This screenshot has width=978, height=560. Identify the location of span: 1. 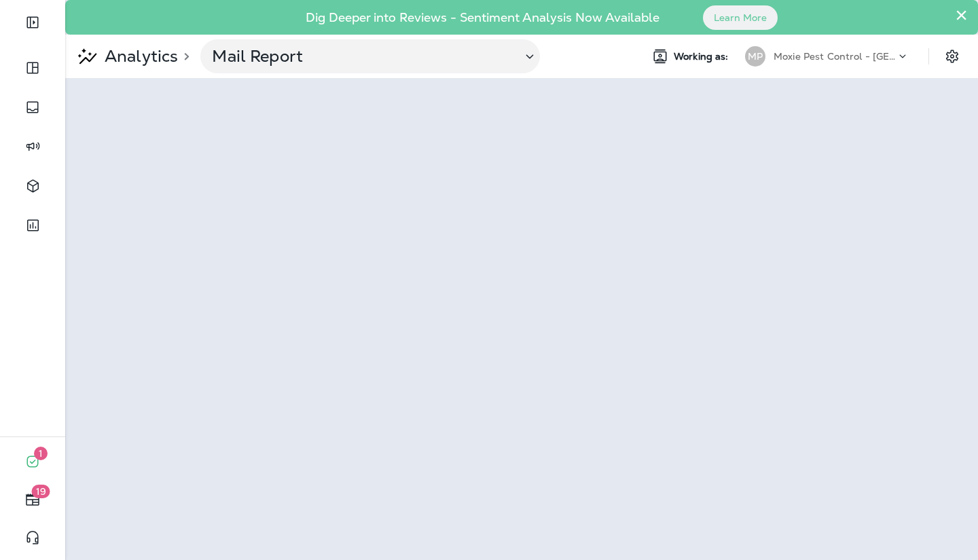
(41, 454).